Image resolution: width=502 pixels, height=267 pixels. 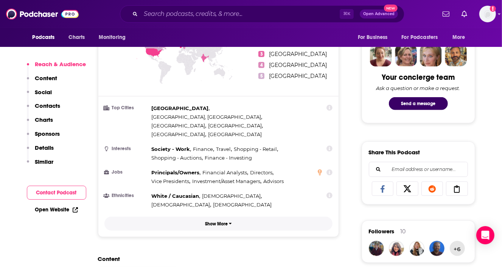 What do you see at coordinates (418, 104) in the screenshot?
I see `button: Send a message` at bounding box center [418, 104].